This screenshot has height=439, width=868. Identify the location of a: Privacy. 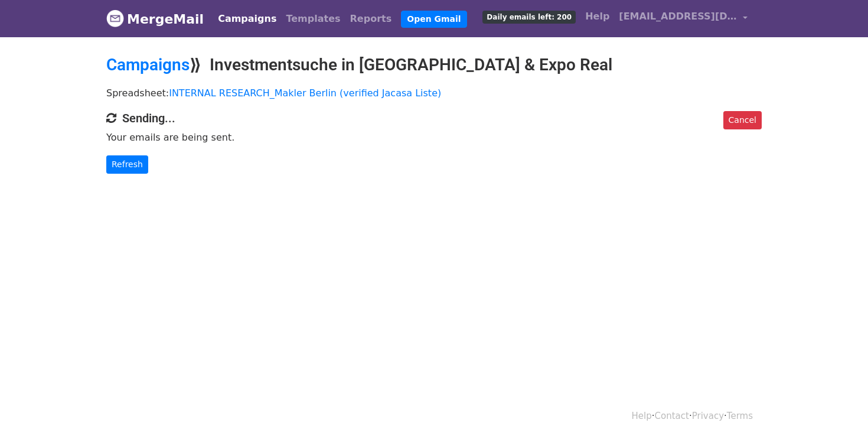
(708, 416).